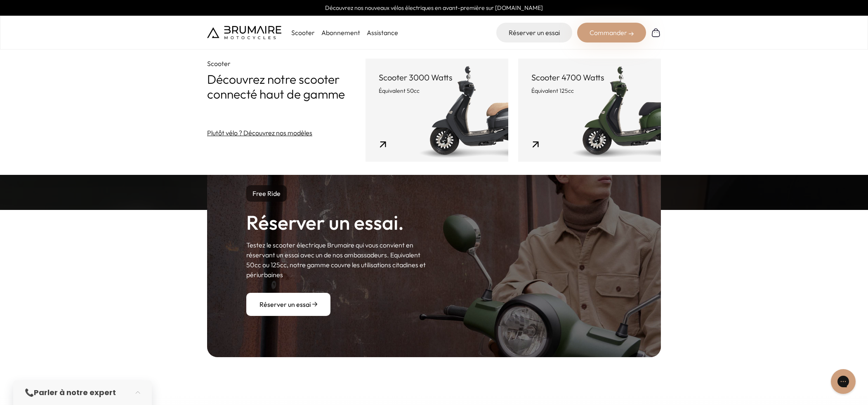 The width and height of the screenshot is (868, 405). What do you see at coordinates (341, 33) in the screenshot?
I see `a: Abonnement` at bounding box center [341, 33].